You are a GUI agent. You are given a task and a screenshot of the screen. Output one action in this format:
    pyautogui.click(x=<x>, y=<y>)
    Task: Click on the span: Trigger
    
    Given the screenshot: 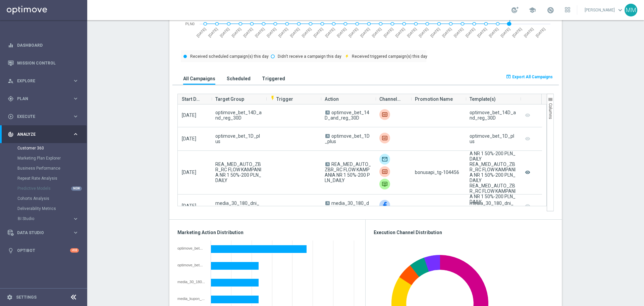 What is the action you would take?
    pyautogui.click(x=281, y=99)
    